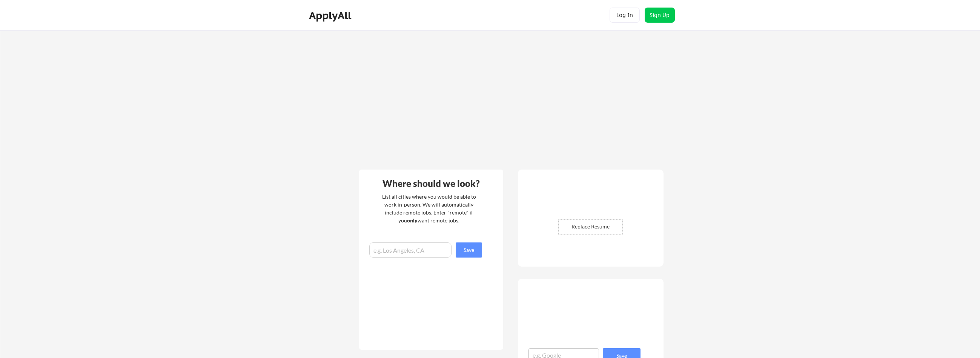  I want to click on strong: only, so click(412, 220).